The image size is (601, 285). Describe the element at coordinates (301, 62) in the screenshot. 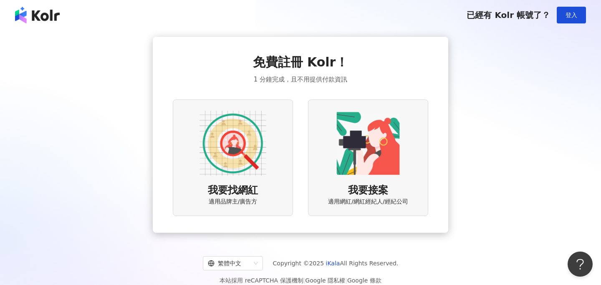

I see `span: 免費註冊 Kolr！` at that location.